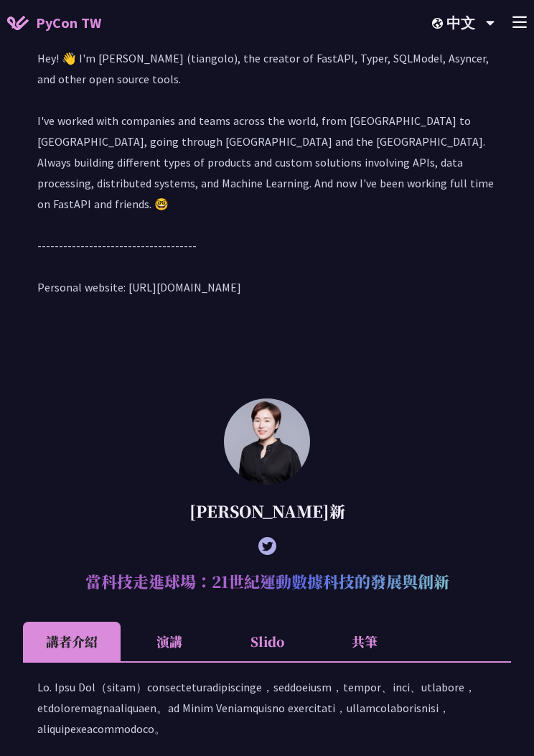 The image size is (534, 756). Describe the element at coordinates (439, 23) in the screenshot. I see `img: Locale Icon` at that location.